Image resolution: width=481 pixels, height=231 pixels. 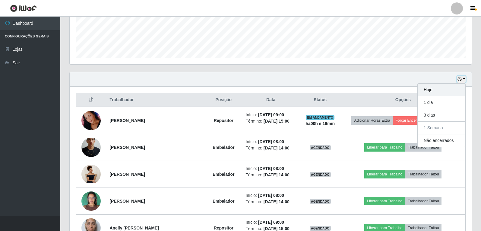 I want to click on span: EM ANDAMENTO, so click(x=320, y=117).